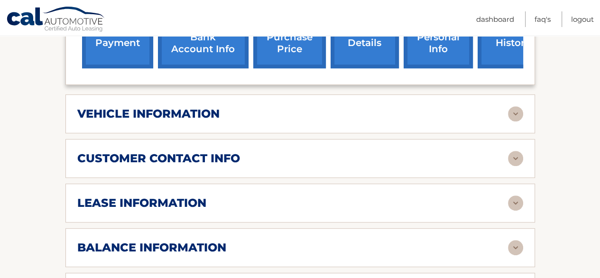 This screenshot has height=278, width=600. I want to click on a: request purchase price, so click(289, 37).